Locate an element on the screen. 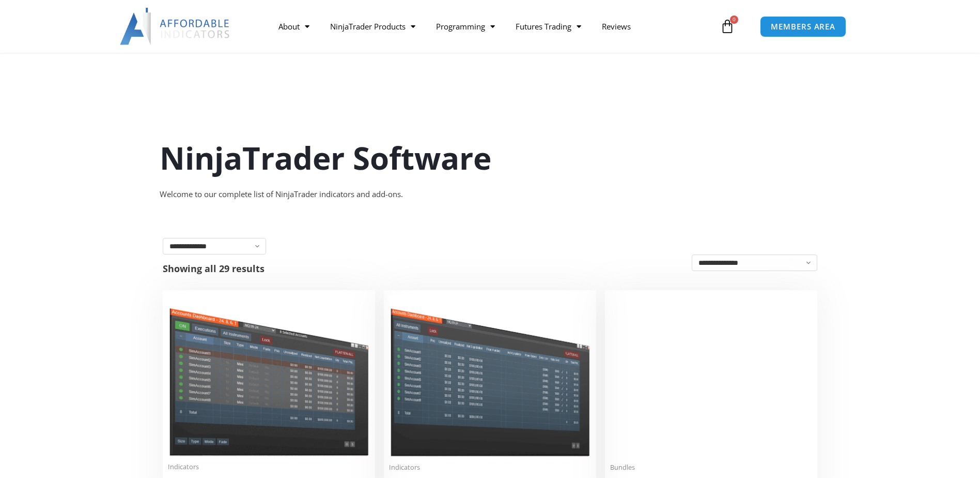  img: Accounts Dashboard Suite is located at coordinates (711, 376).